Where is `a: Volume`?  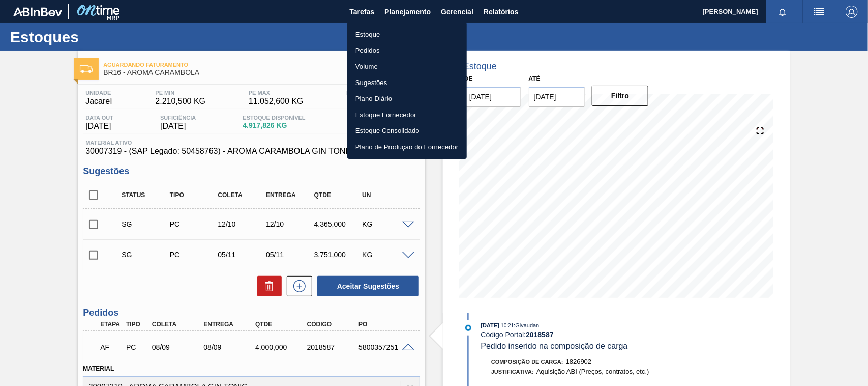 a: Volume is located at coordinates (407, 66).